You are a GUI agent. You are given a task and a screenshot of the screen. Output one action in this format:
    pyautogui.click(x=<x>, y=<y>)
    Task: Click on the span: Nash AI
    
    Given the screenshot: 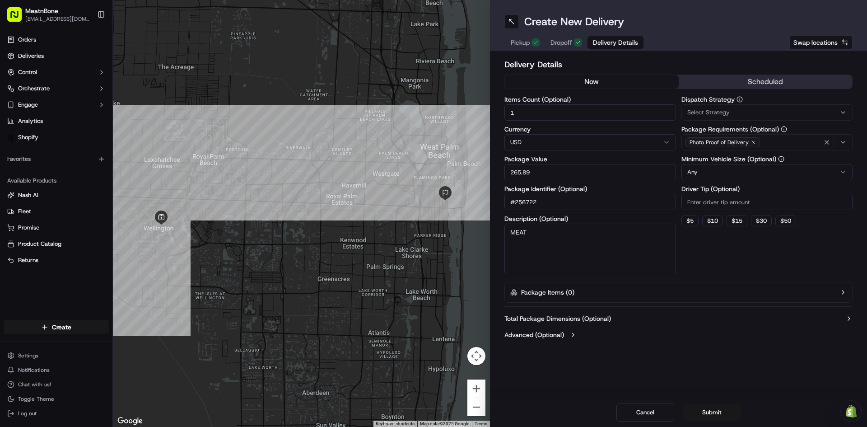 What is the action you would take?
    pyautogui.click(x=28, y=195)
    